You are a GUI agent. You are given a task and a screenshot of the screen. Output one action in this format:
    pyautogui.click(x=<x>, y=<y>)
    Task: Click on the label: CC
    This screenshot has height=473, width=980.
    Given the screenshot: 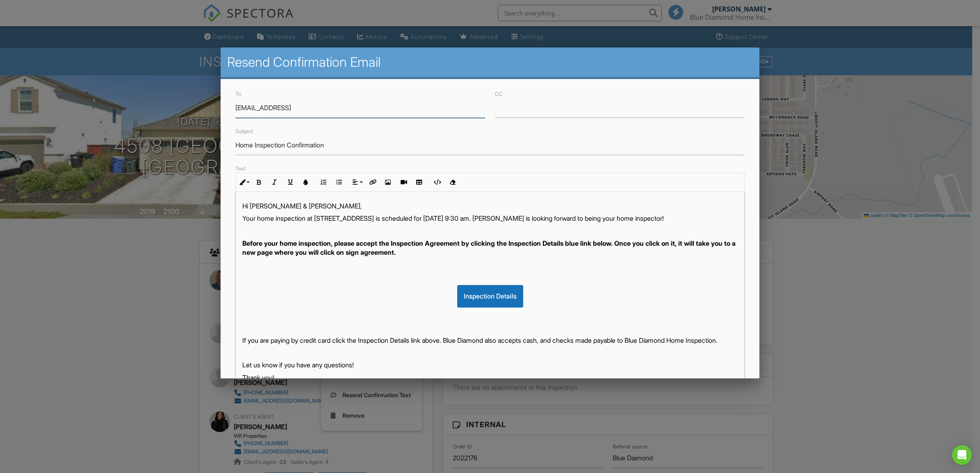 What is the action you would take?
    pyautogui.click(x=498, y=93)
    